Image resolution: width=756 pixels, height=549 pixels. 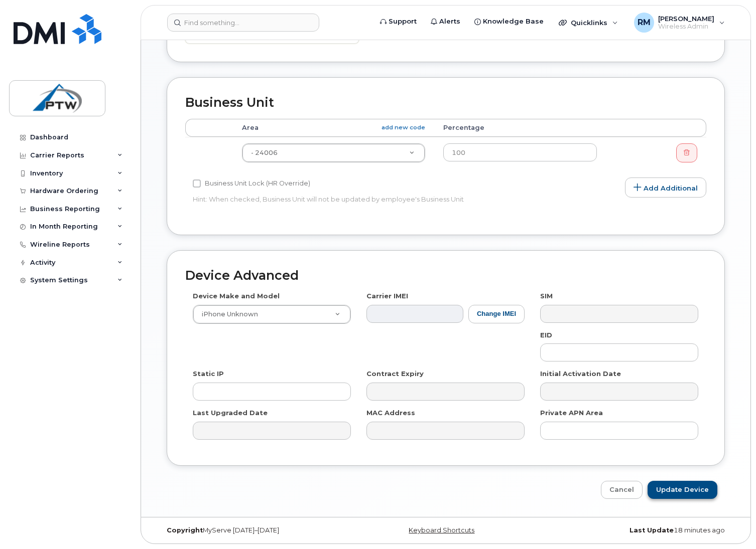 What do you see at coordinates (682, 490) in the screenshot?
I see `input: Update Device` at bounding box center [682, 490].